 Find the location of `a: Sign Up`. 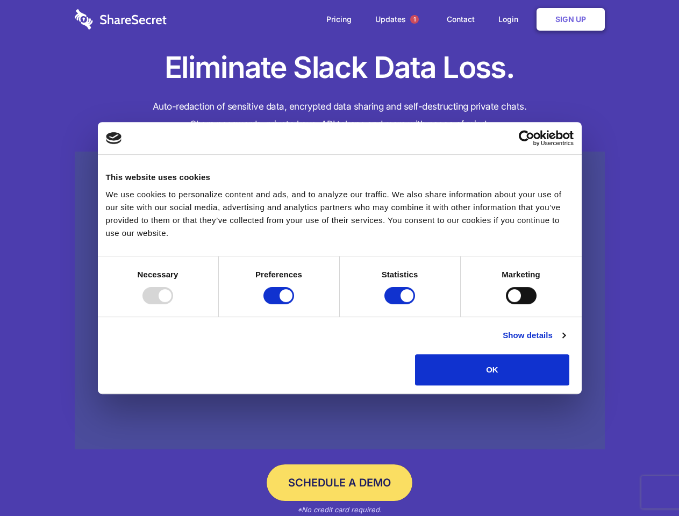

a: Sign Up is located at coordinates (570, 19).